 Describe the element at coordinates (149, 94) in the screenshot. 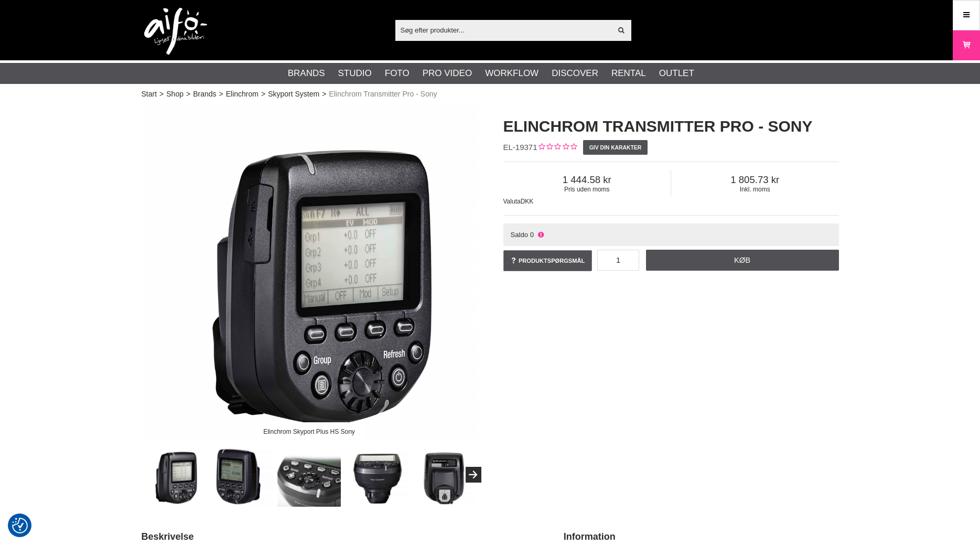

I see `a: Start` at that location.